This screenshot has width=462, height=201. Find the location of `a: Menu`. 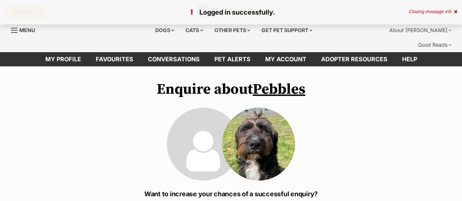

a: Menu is located at coordinates (26, 30).